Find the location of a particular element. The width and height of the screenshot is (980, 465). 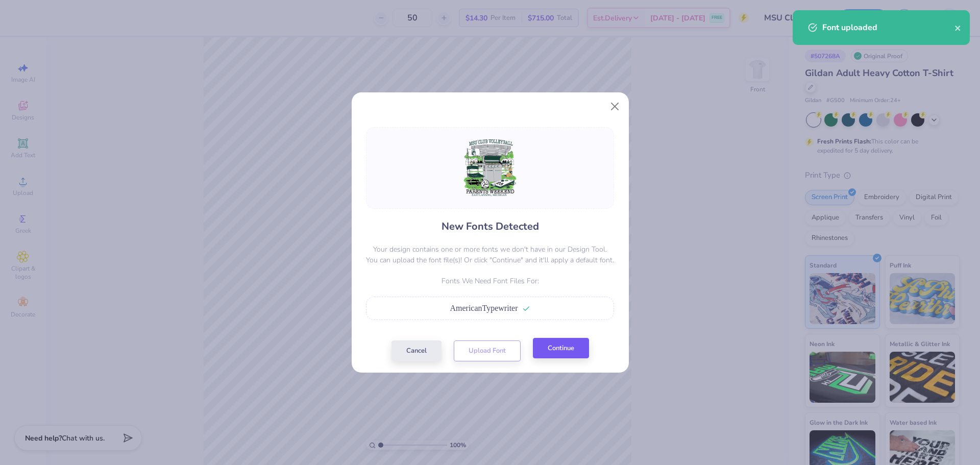

button: Close is located at coordinates (614, 107).